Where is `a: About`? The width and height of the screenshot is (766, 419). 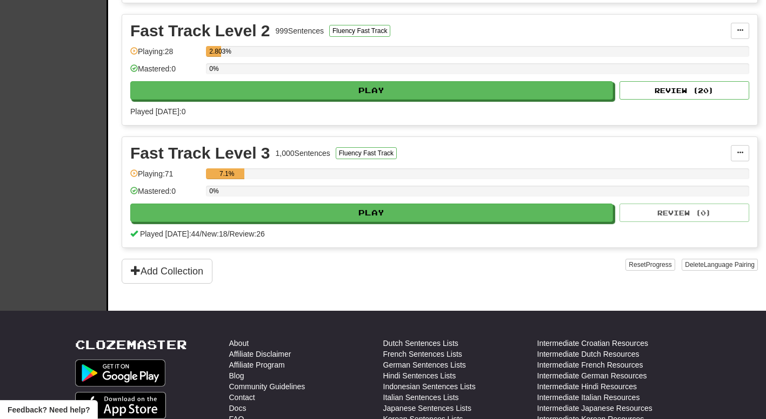
a: About is located at coordinates (239, 343).